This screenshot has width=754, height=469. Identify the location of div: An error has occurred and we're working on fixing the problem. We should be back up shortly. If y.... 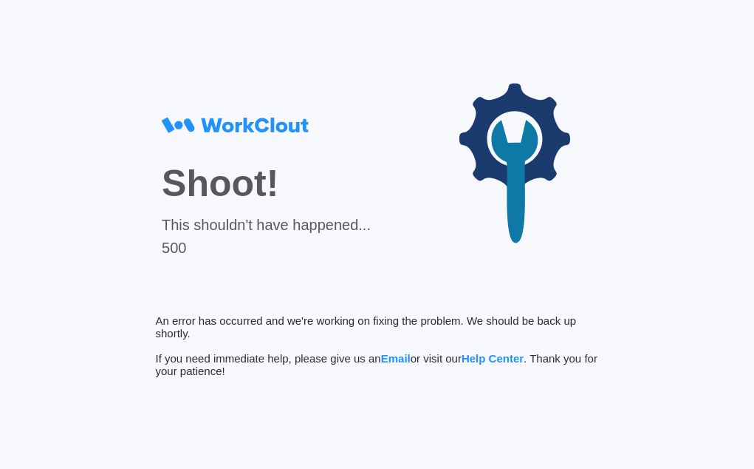
(378, 345).